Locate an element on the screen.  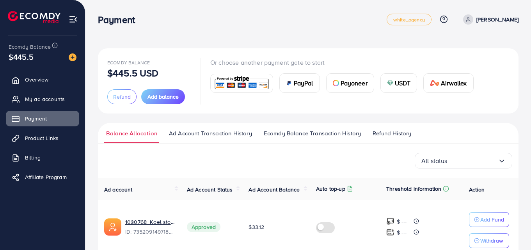
a: Payment is located at coordinates (43, 119).